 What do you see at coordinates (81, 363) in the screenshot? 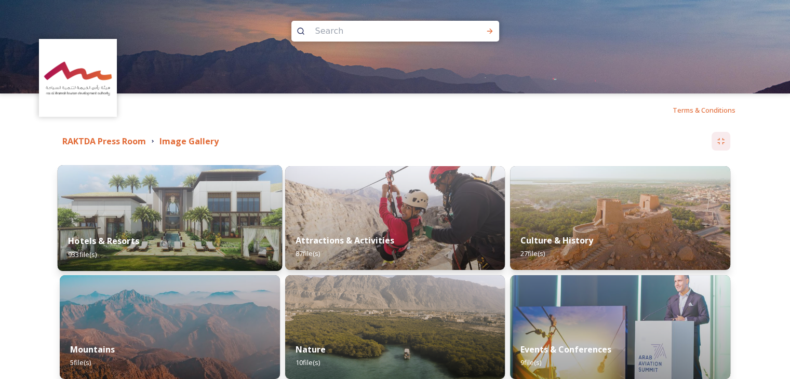
I see `span: 5 file(s)` at bounding box center [81, 363].